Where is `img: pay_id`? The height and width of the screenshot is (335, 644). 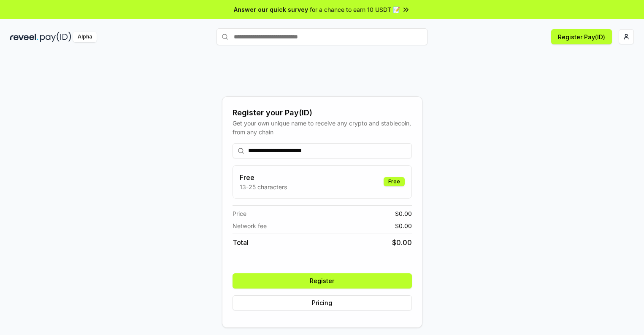
img: pay_id is located at coordinates (56, 37).